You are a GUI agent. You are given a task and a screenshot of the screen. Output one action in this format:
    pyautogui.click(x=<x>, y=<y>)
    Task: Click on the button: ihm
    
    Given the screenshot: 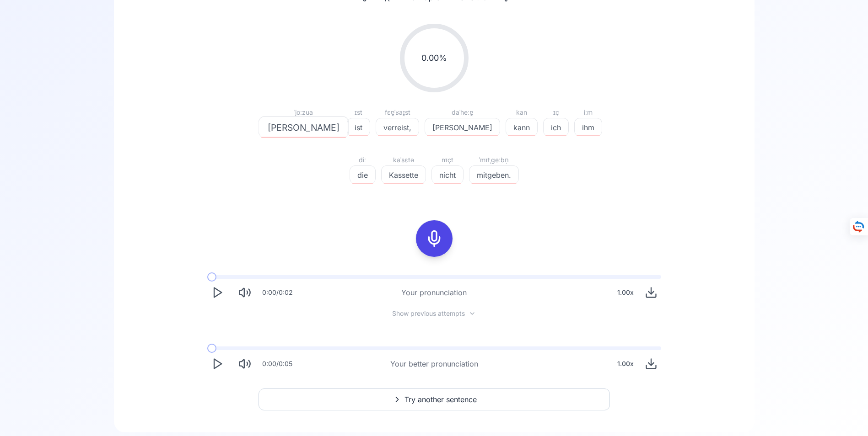 What is the action you would take?
    pyautogui.click(x=588, y=128)
    